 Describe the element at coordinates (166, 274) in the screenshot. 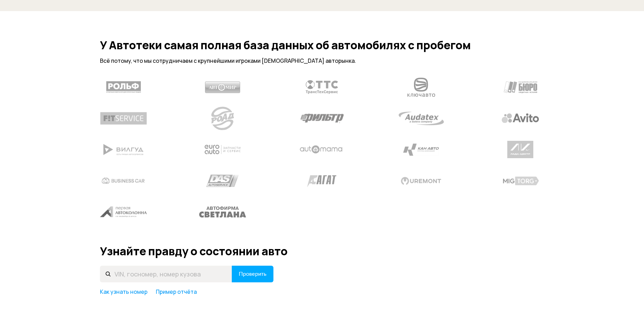

I see `input: VIN, госномер, номер кузова` at that location.